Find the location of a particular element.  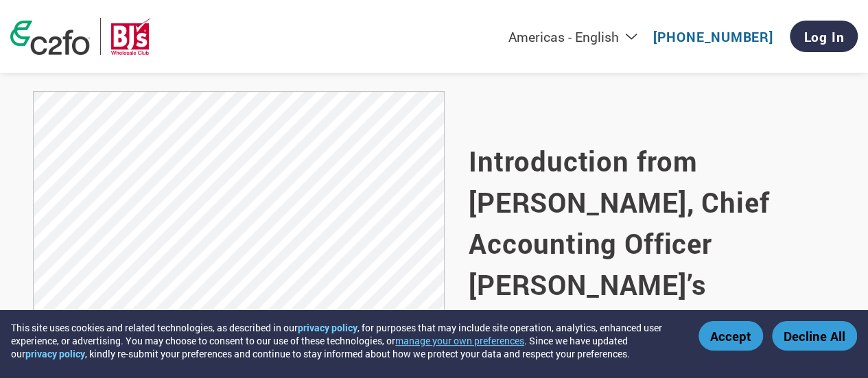

a: Log In is located at coordinates (823, 36).